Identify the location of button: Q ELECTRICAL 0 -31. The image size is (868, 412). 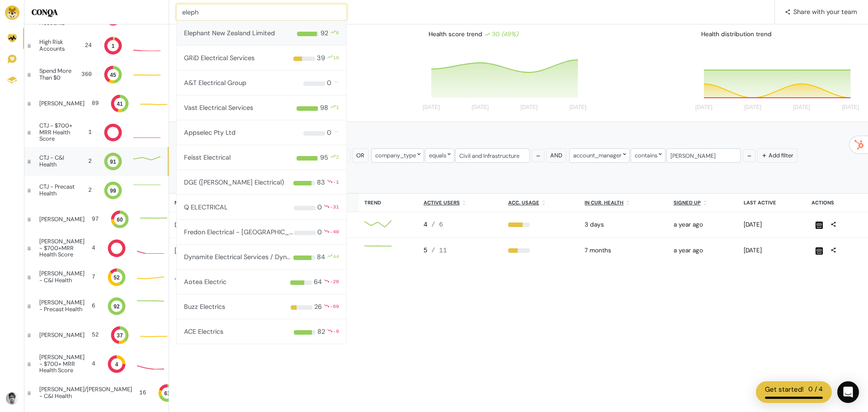
(261, 207).